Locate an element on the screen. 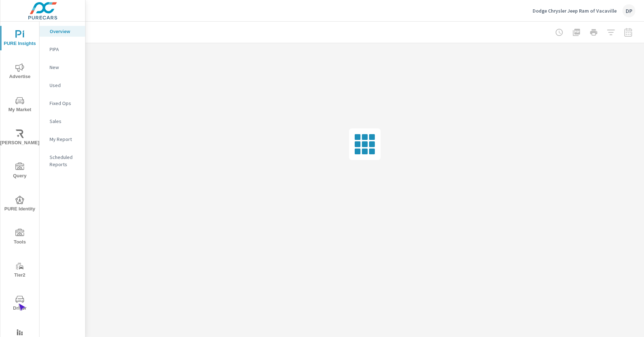  span: Advertise is located at coordinates (20, 72).